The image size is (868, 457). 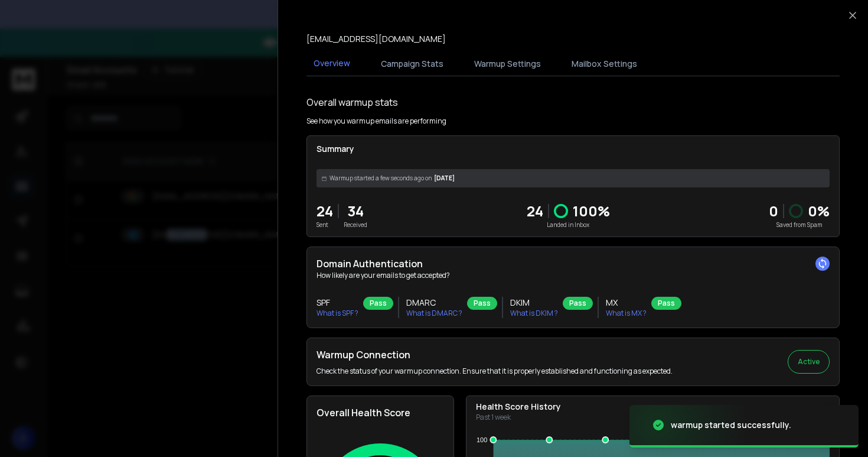 What do you see at coordinates (591, 211) in the screenshot?
I see `p: 100 %` at bounding box center [591, 211].